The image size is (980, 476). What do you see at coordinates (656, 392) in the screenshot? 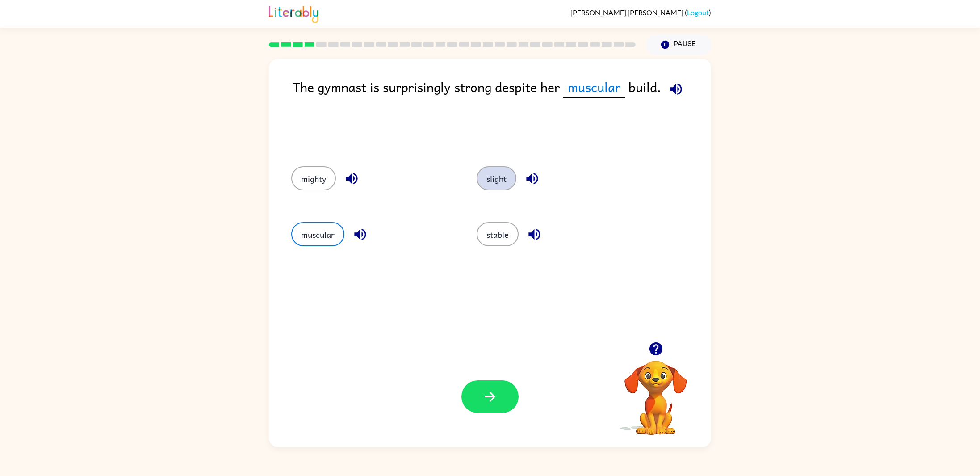
I see `video: Your browser must support playing .mp4 files to use Literably. Please try using another browser.` at bounding box center [656, 392].